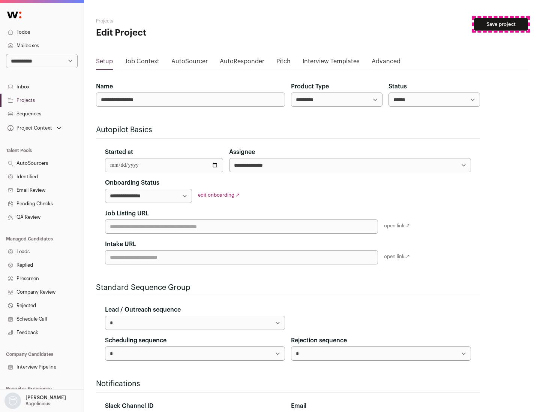 Image resolution: width=540 pixels, height=412 pixels. Describe the element at coordinates (283, 63) in the screenshot. I see `a: Pitch` at that location.